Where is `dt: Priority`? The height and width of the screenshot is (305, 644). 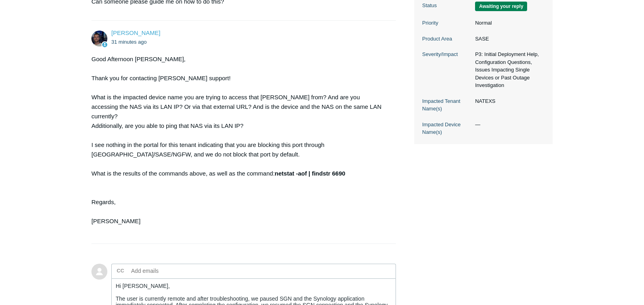
dt: Priority is located at coordinates (447, 23).